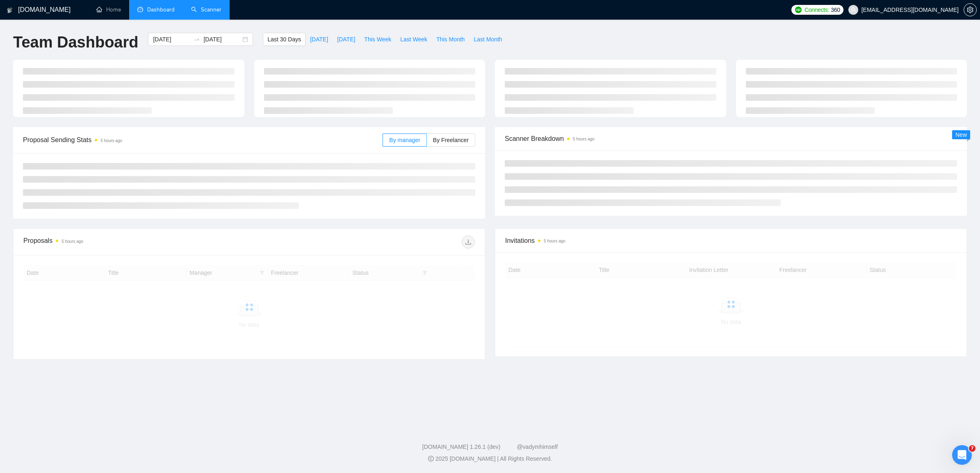  Describe the element at coordinates (206, 9) in the screenshot. I see `a: searchScanner` at that location.